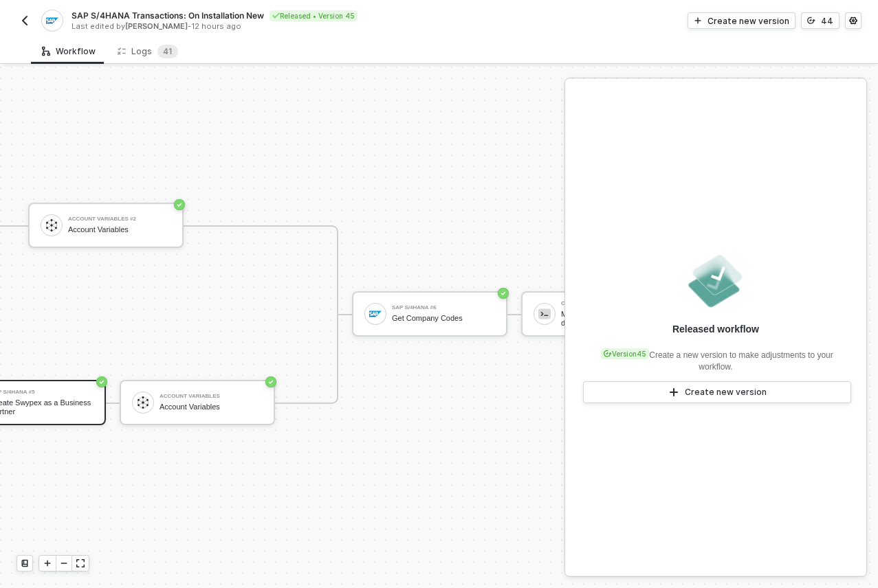 This screenshot has width=878, height=588. Describe the element at coordinates (716, 281) in the screenshot. I see `img: released.png` at that location.